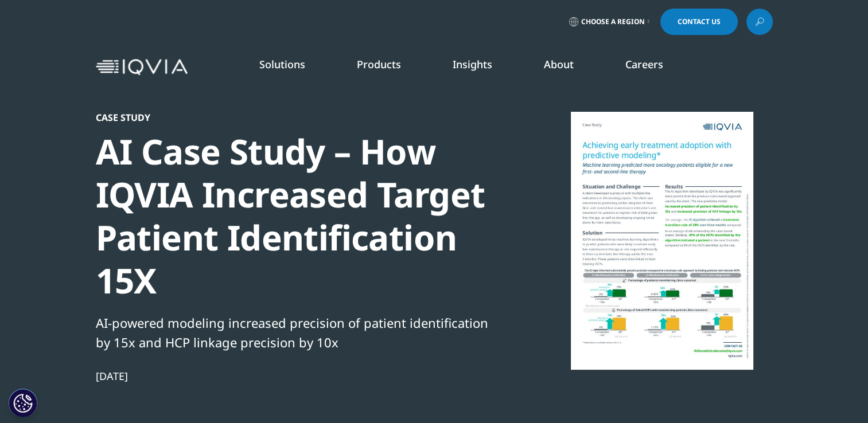  What do you see at coordinates (292, 117) in the screenshot?
I see `div: Case Study` at bounding box center [292, 117].